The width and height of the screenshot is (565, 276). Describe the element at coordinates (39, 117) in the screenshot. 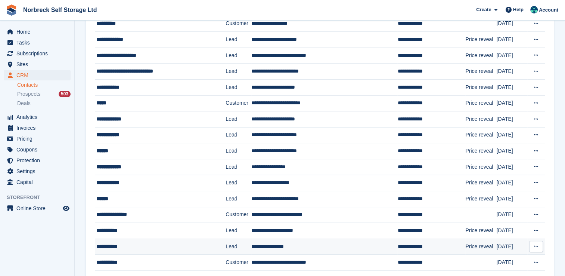

I see `span: Analytics` at that location.